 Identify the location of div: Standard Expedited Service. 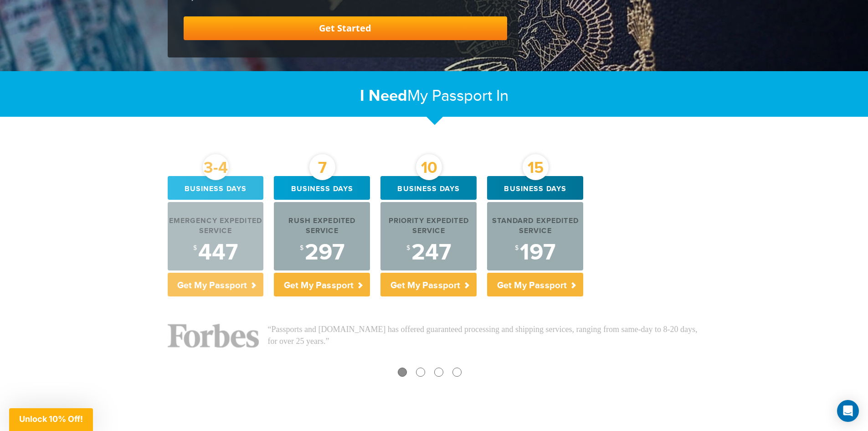
(535, 226).